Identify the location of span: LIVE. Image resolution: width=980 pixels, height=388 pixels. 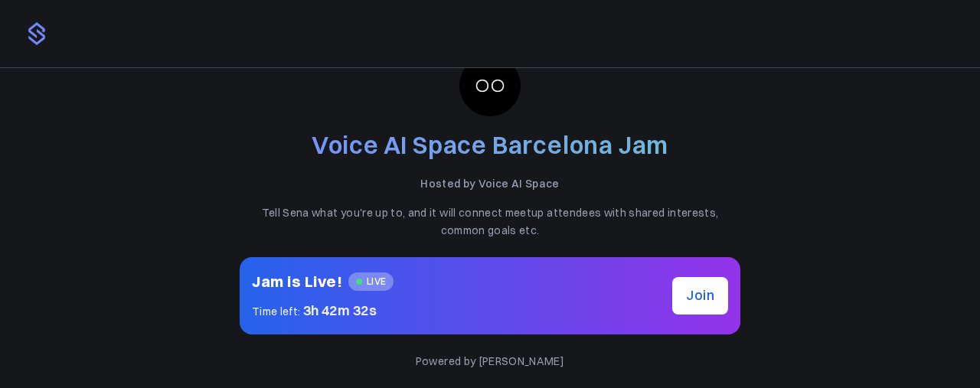
(371, 281).